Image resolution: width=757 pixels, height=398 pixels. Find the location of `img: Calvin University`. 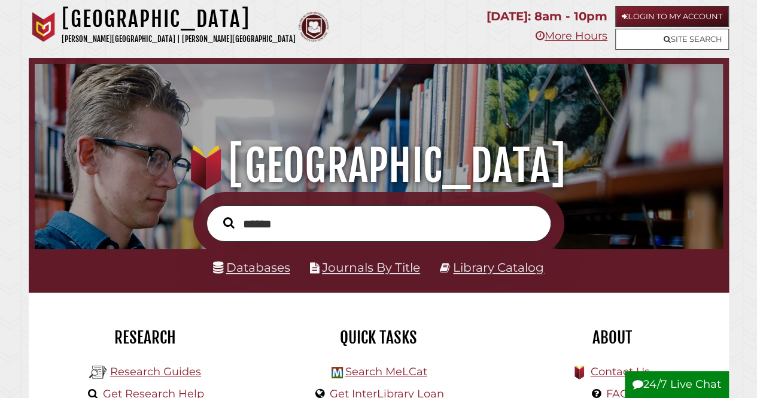

img: Calvin University is located at coordinates (44, 27).